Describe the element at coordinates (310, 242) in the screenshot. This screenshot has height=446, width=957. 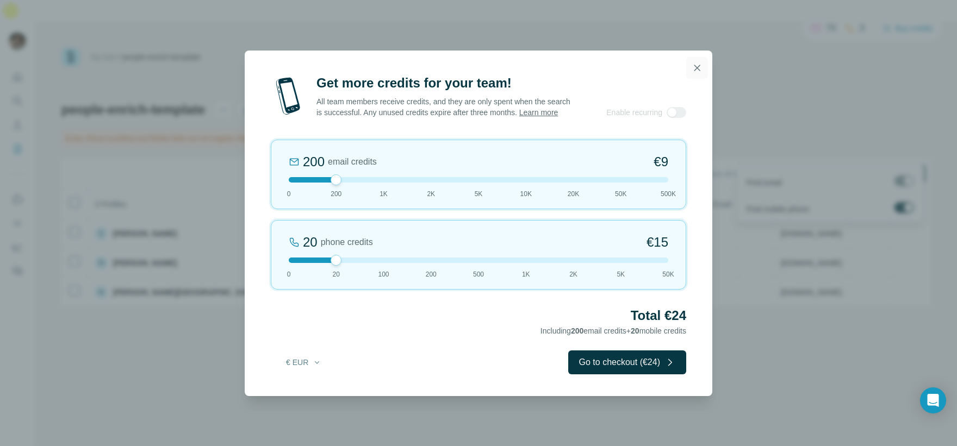
I see `div: 20` at that location.